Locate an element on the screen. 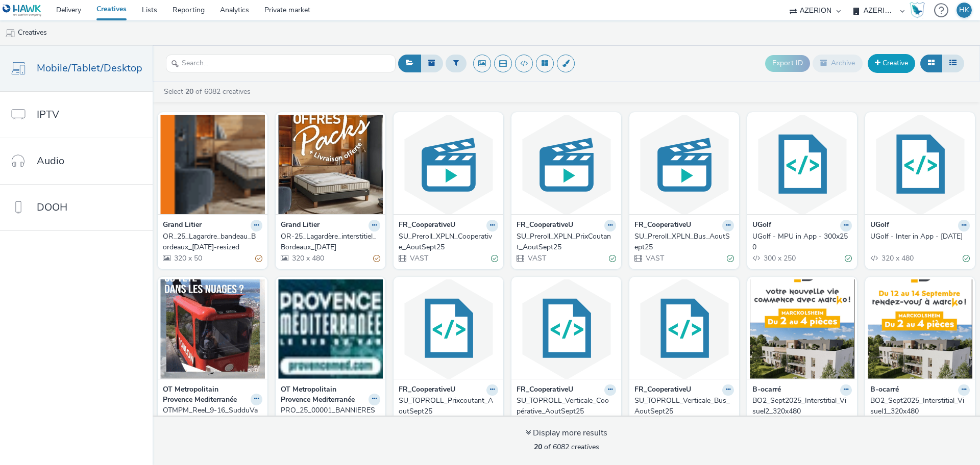 The image size is (980, 465). img: BO2_Sept2025_Interstitial_Visuel1_320x480 visual is located at coordinates (919, 330).